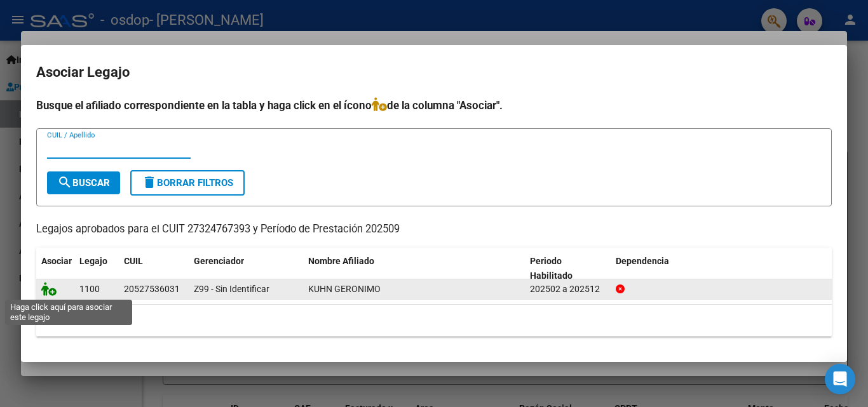 The width and height of the screenshot is (868, 407). What do you see at coordinates (96, 269) in the screenshot?
I see `datatable-header-cell: Legajo` at bounding box center [96, 269].